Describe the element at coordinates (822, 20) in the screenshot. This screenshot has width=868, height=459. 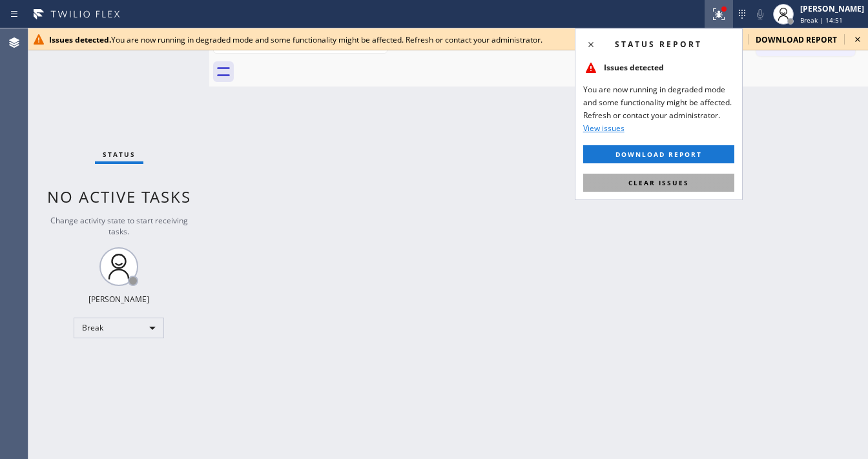
I see `span: Break | 14:51` at that location.